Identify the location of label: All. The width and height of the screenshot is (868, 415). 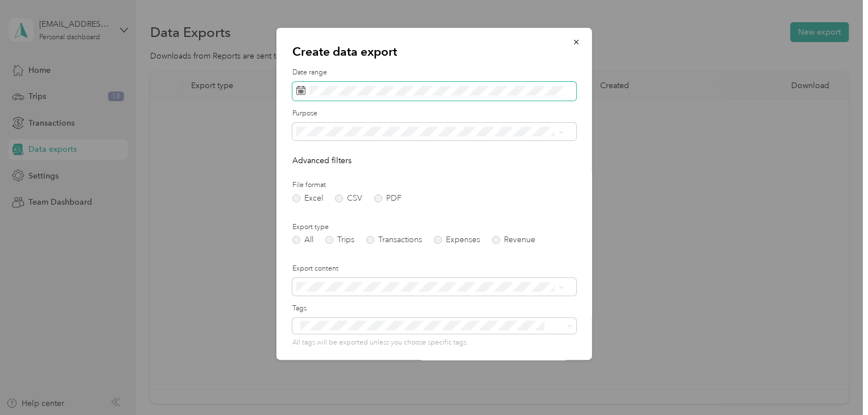
(303, 240).